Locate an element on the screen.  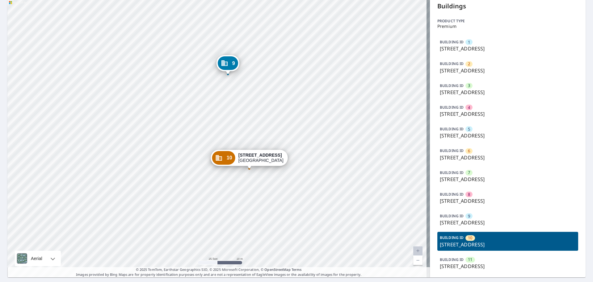
span: 4 is located at coordinates (469, 107).